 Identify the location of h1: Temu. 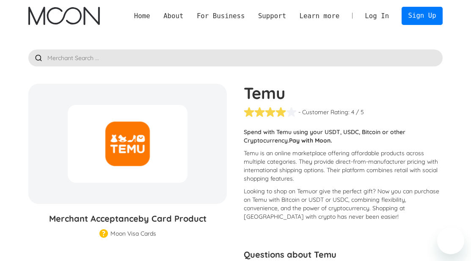
(343, 93).